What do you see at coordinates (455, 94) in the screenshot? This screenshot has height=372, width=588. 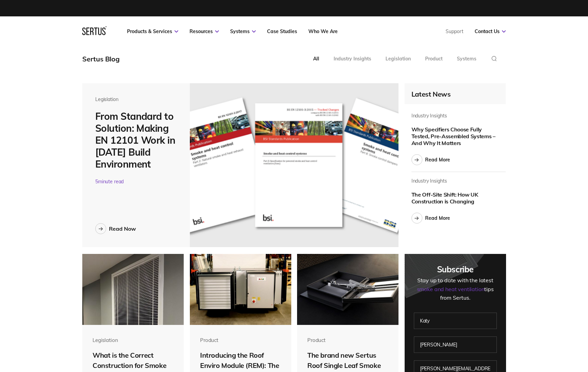 I see `div: Latest News` at bounding box center [455, 94].